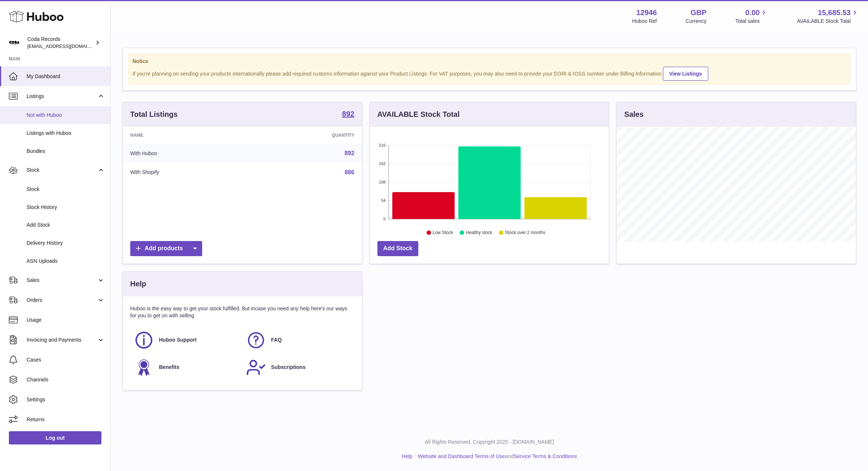 The width and height of the screenshot is (868, 471). Describe the element at coordinates (525, 233) in the screenshot. I see `text: Stock over 2 months` at that location.